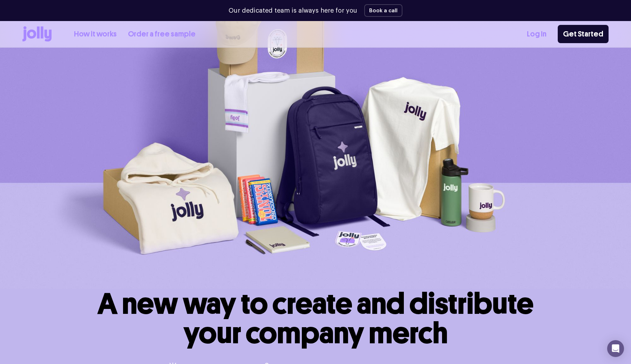  What do you see at coordinates (95, 34) in the screenshot?
I see `a: How it works` at bounding box center [95, 34].